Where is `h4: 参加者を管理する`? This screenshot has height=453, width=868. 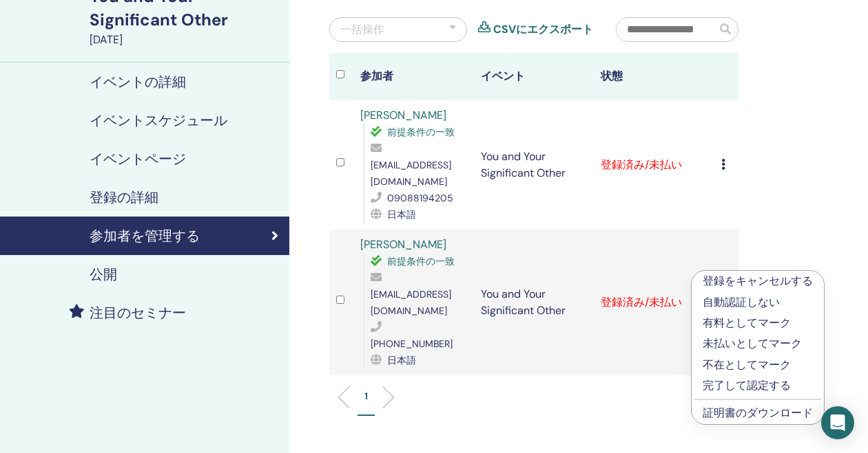
h4: 参加者を管理する is located at coordinates (144, 236).